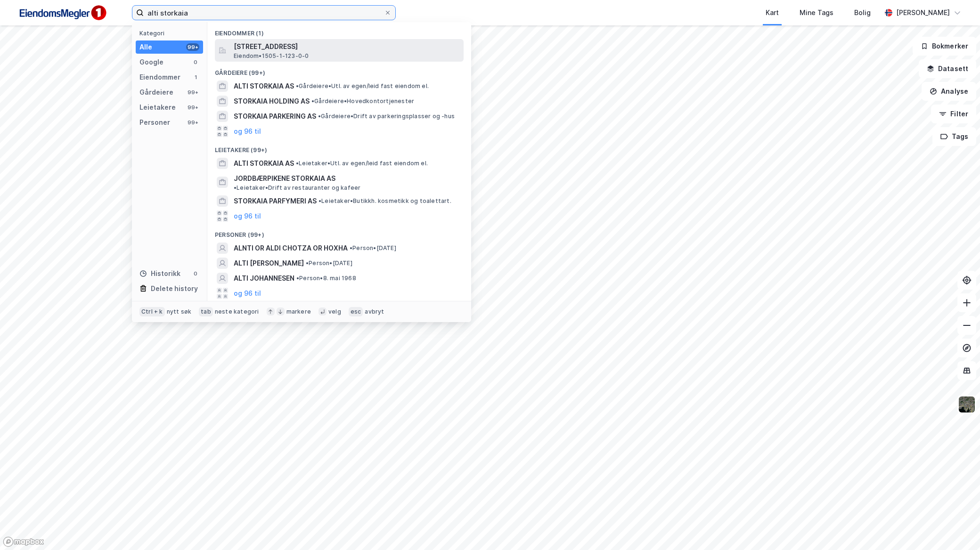  I want to click on div: Mine Tags, so click(816, 13).